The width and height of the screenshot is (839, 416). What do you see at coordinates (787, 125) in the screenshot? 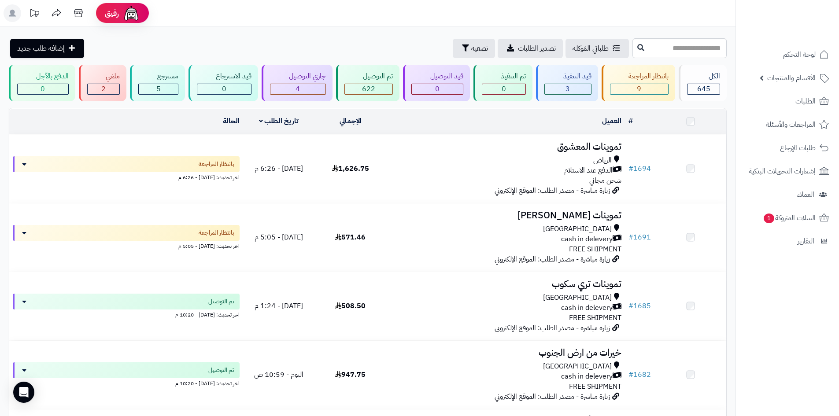
I see `a: المراجعات والأسئلة` at bounding box center [787, 125].